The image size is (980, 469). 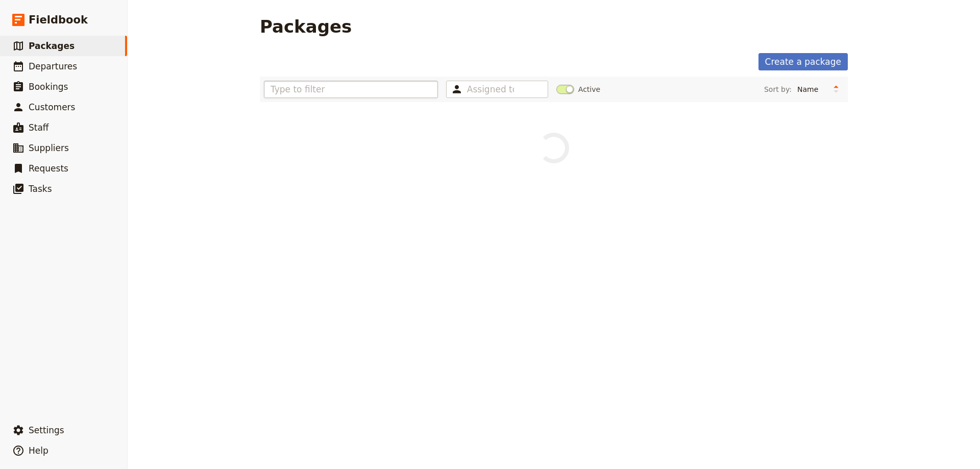 I want to click on span: Bookings, so click(x=48, y=87).